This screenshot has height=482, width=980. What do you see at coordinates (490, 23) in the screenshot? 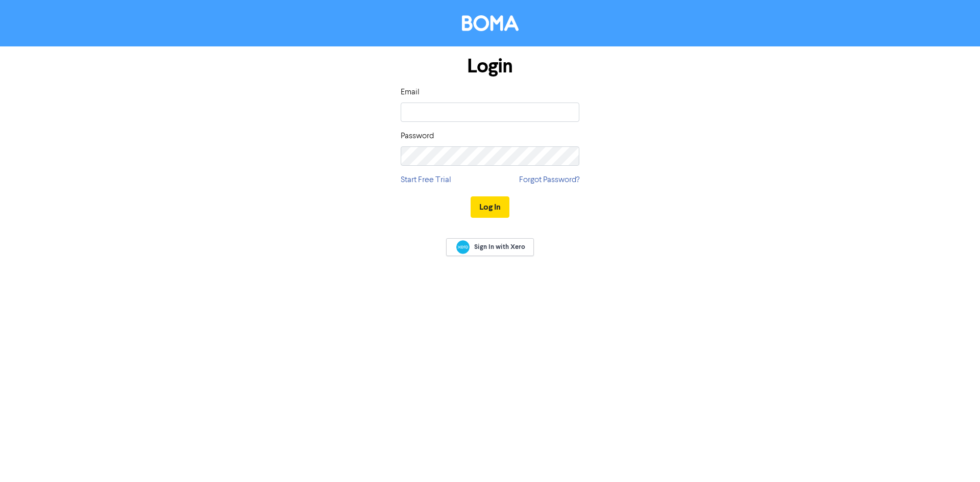
I see `img: BOMA Logo` at bounding box center [490, 23].